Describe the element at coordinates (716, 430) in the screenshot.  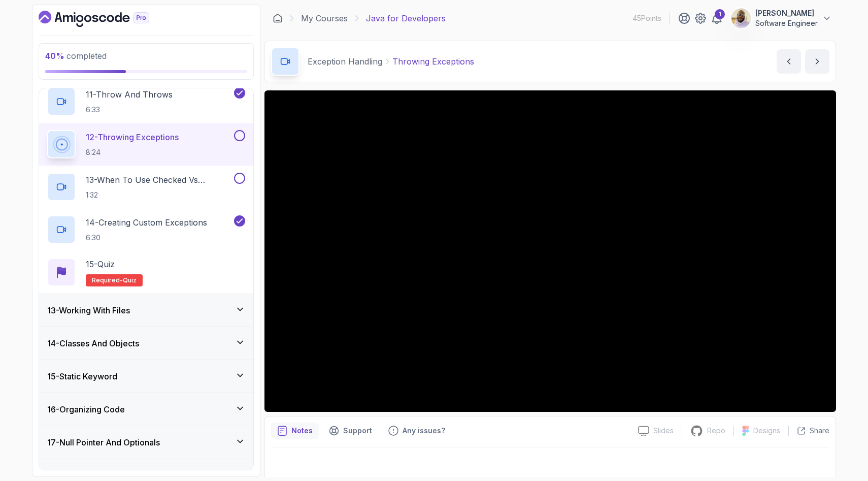
I see `p: Repo` at that location.